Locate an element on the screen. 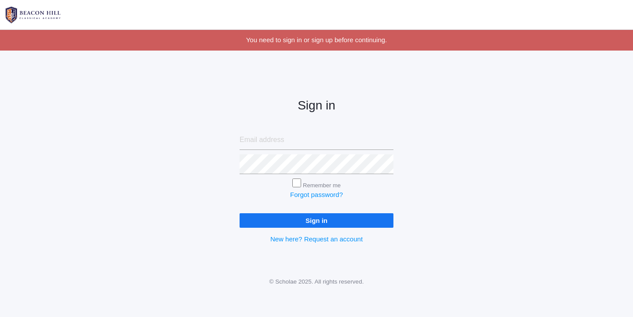 The image size is (633, 317). a: New here? Request an account is located at coordinates (317, 239).